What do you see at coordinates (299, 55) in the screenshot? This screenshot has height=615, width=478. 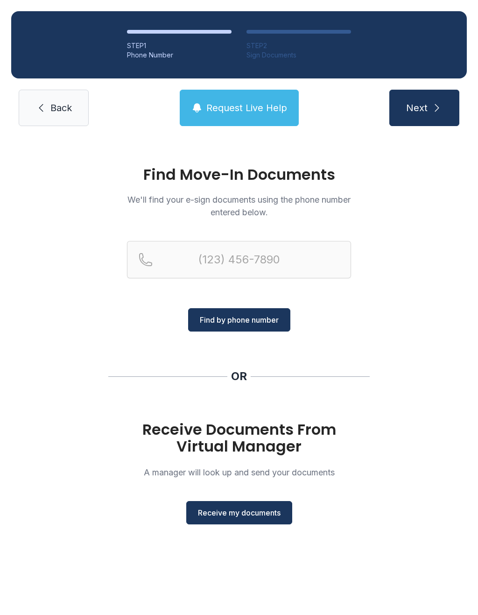 I see `div: Sign Documents` at bounding box center [299, 55].